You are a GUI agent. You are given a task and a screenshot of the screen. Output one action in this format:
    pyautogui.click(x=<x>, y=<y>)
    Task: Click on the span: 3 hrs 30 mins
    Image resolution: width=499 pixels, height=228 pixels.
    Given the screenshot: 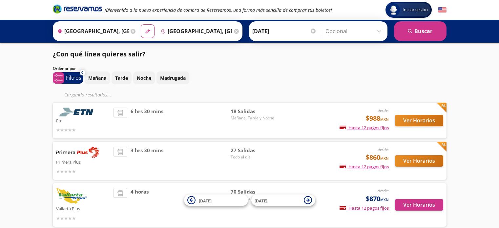 What is the action you would take?
    pyautogui.click(x=147, y=161)
    